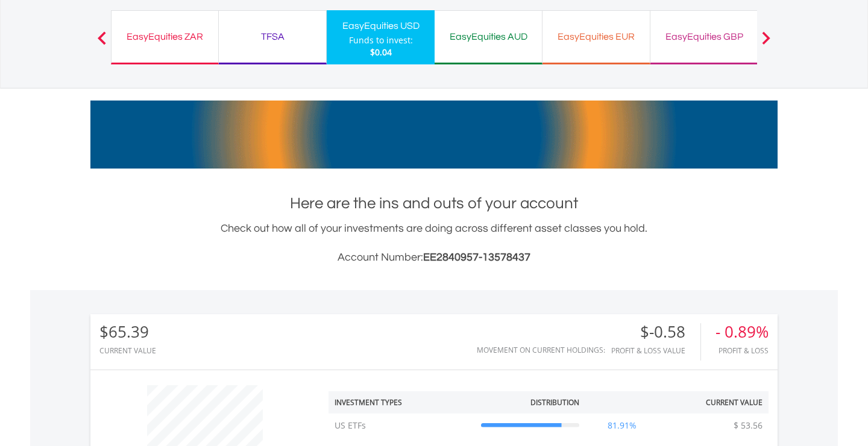 This screenshot has height=446, width=868. I want to click on th: Investment Types, so click(402, 403).